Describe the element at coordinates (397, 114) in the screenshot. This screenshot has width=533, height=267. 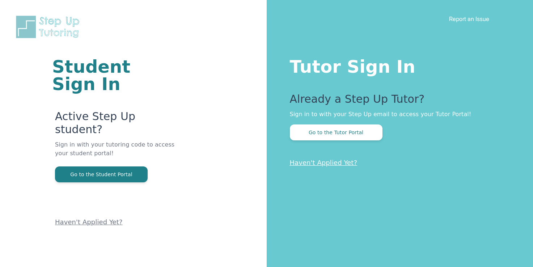
I see `p: Sign in to with your Step Up email to access your Tutor Portal!` at that location.